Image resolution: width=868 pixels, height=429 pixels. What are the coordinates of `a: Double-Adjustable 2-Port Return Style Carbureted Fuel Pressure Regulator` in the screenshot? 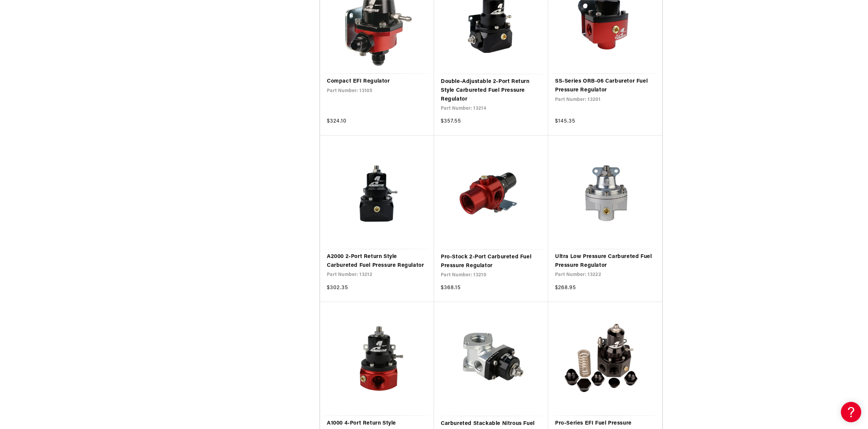 It's located at (491, 90).